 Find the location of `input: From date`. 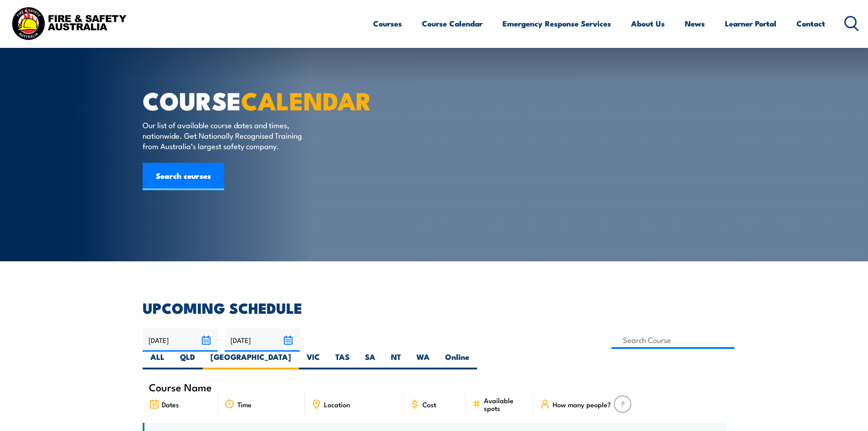

input: From date is located at coordinates (180, 339).